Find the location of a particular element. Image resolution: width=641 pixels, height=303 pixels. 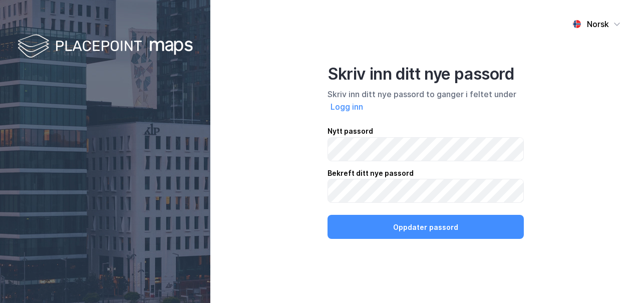

button: Logg inn is located at coordinates (346, 107).